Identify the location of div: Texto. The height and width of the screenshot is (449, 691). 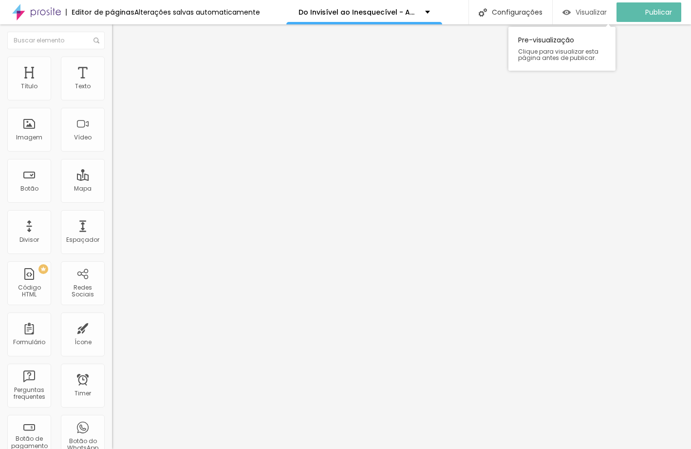
(83, 86).